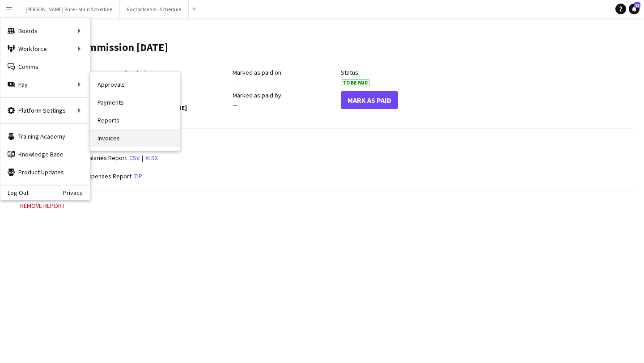  Describe the element at coordinates (45, 110) in the screenshot. I see `div: Platform Settings` at that location.